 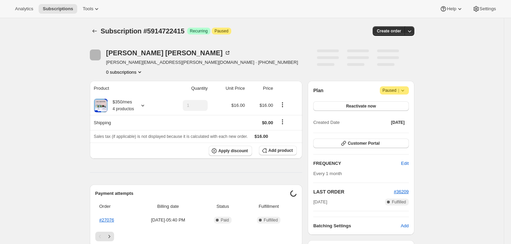 I want to click on button: Reactivate now, so click(x=360, y=106).